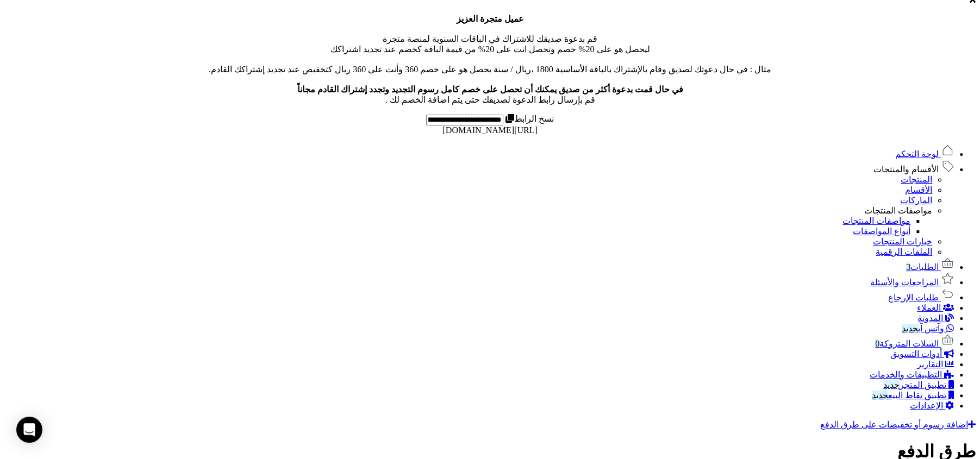  What do you see at coordinates (912, 374) in the screenshot?
I see `a: التطبيقات والخدمات` at bounding box center [912, 374].